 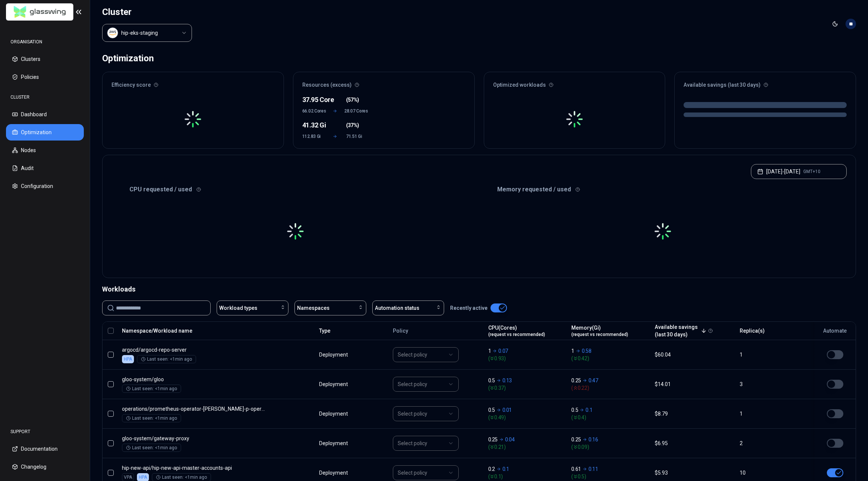 I want to click on div: Policy, so click(x=437, y=331).